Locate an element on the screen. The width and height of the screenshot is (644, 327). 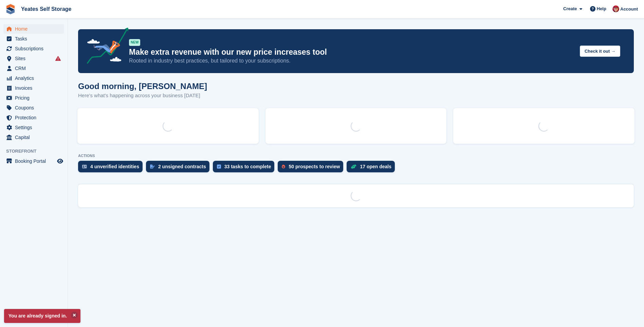
span: Settings is located at coordinates (36, 128).